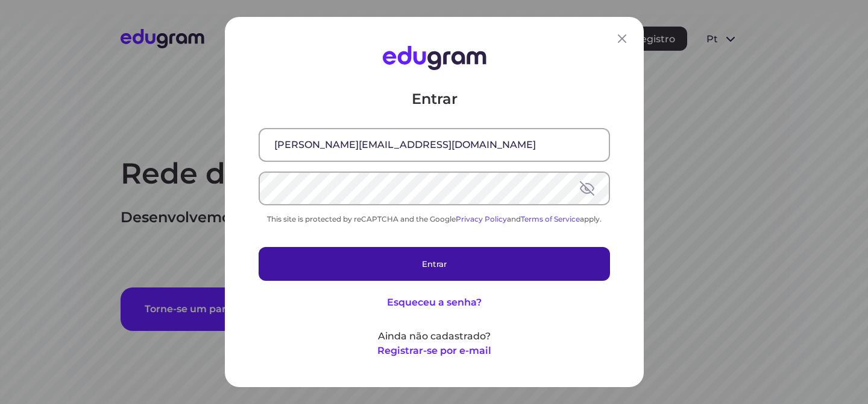 The image size is (868, 404). I want to click on button: Esqueceu a senha?, so click(434, 303).